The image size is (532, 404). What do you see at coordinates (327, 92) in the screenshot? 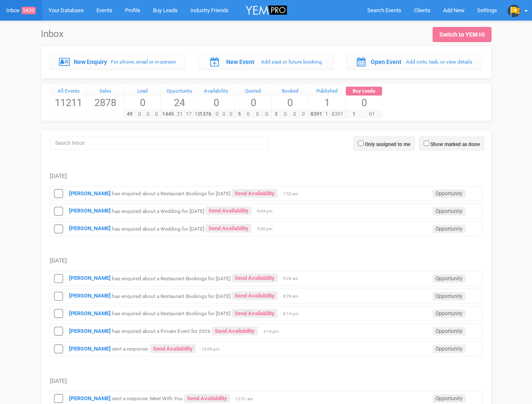
I see `div: Published` at bounding box center [327, 92].